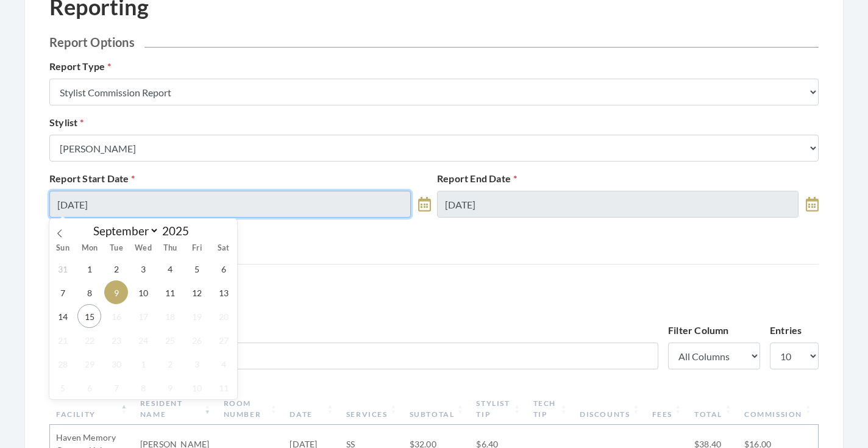 This screenshot has width=868, height=448. Describe the element at coordinates (170, 340) in the screenshot. I see `span: September 25, 2025` at that location.